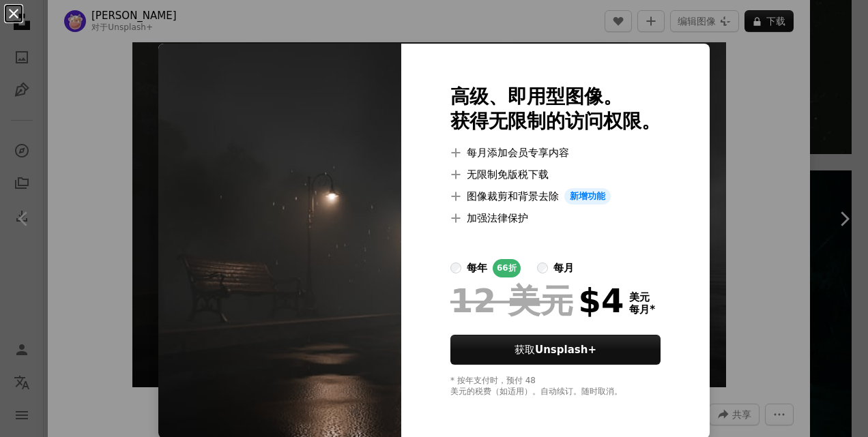 Image resolution: width=868 pixels, height=437 pixels. What do you see at coordinates (508, 175) in the screenshot?
I see `font: 无限制免版税下载` at bounding box center [508, 175].